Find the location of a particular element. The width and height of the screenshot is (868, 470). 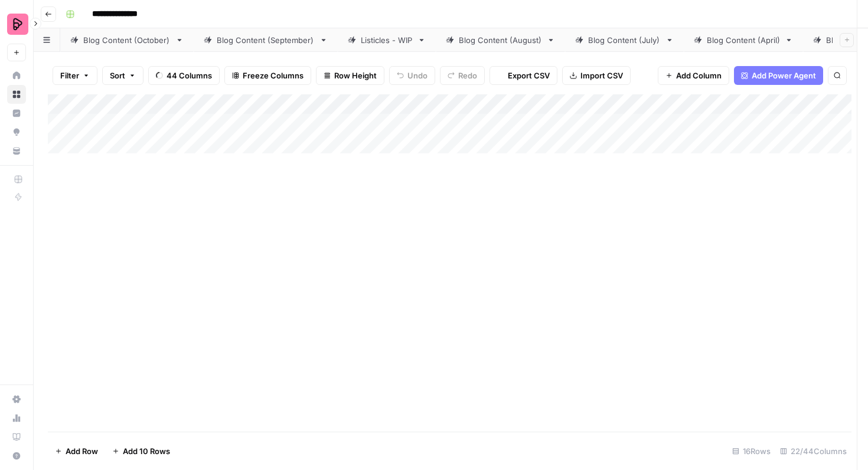

span: Add Row is located at coordinates (81, 451).